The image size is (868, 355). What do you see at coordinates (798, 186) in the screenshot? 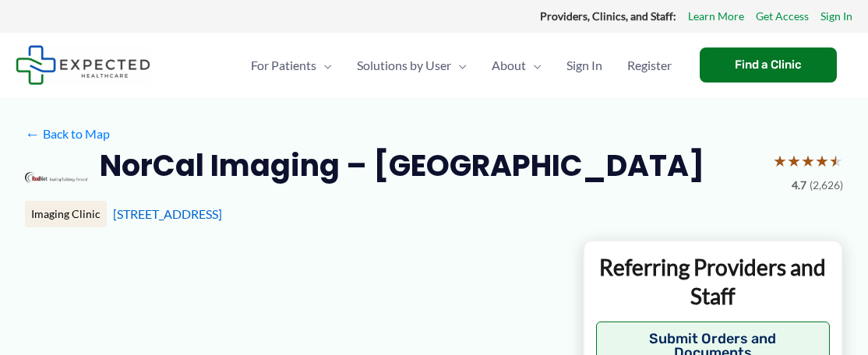
I see `span: 4.7` at bounding box center [798, 186].